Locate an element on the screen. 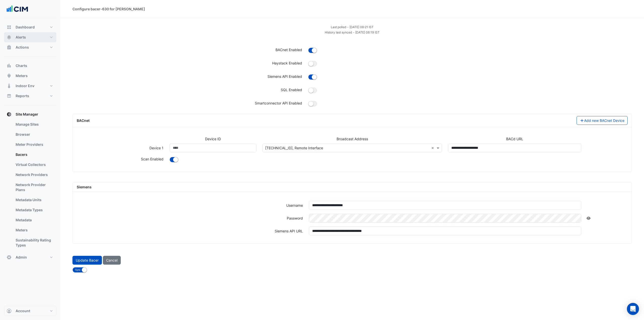 This screenshot has width=644, height=320. app-icon: Meters is located at coordinates (9, 76).